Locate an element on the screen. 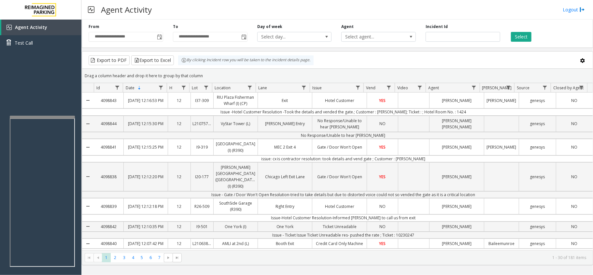  a: I9-319 is located at coordinates (202, 147).